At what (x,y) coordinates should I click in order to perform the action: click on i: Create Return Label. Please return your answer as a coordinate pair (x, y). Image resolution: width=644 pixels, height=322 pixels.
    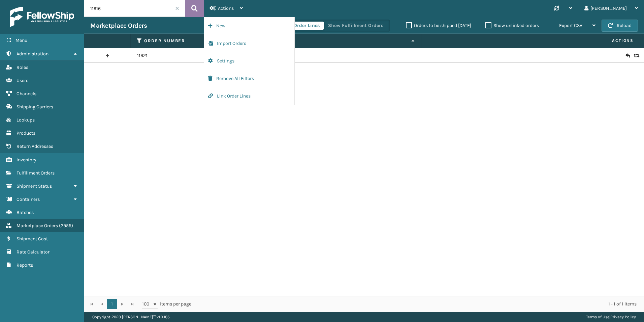
    Looking at the image, I should click on (627, 56).